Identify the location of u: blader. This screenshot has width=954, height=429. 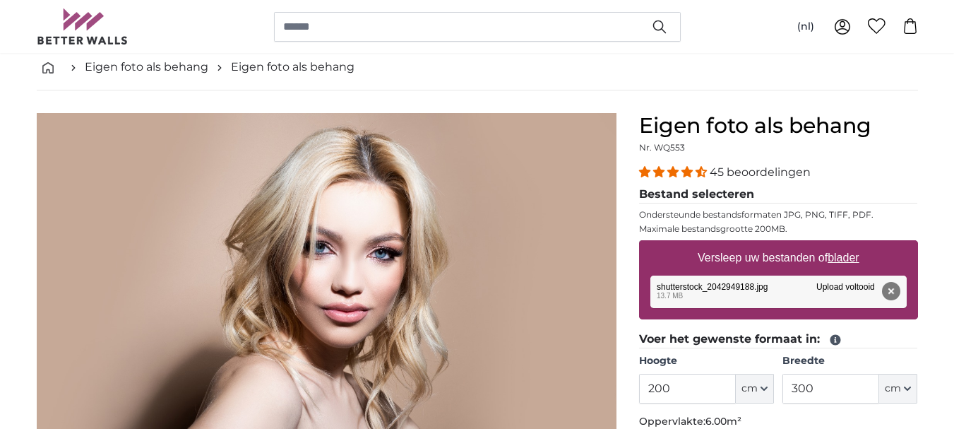
(843, 257).